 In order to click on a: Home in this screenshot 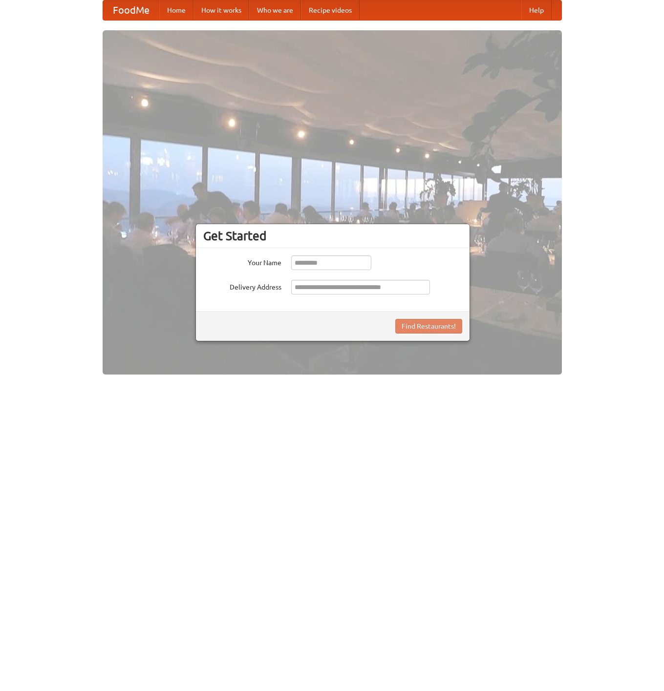, I will do `click(176, 10)`.